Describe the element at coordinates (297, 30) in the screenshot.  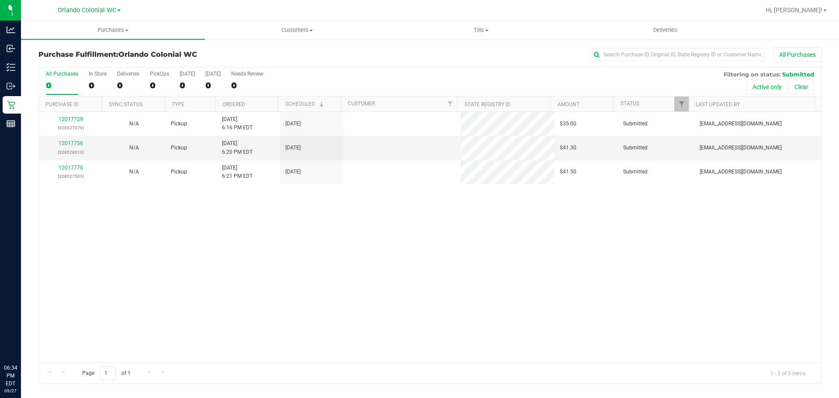
I see `span: Customers` at that location.